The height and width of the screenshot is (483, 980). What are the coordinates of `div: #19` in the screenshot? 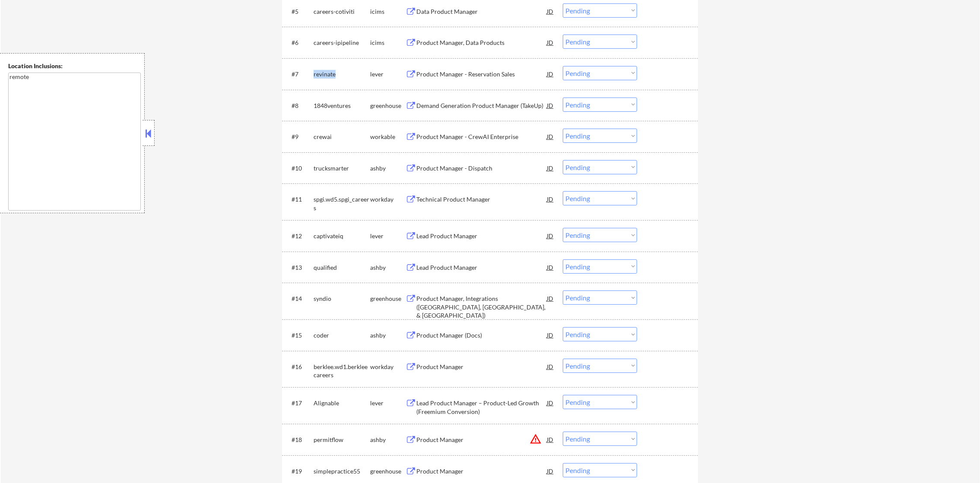 It's located at (299, 471).